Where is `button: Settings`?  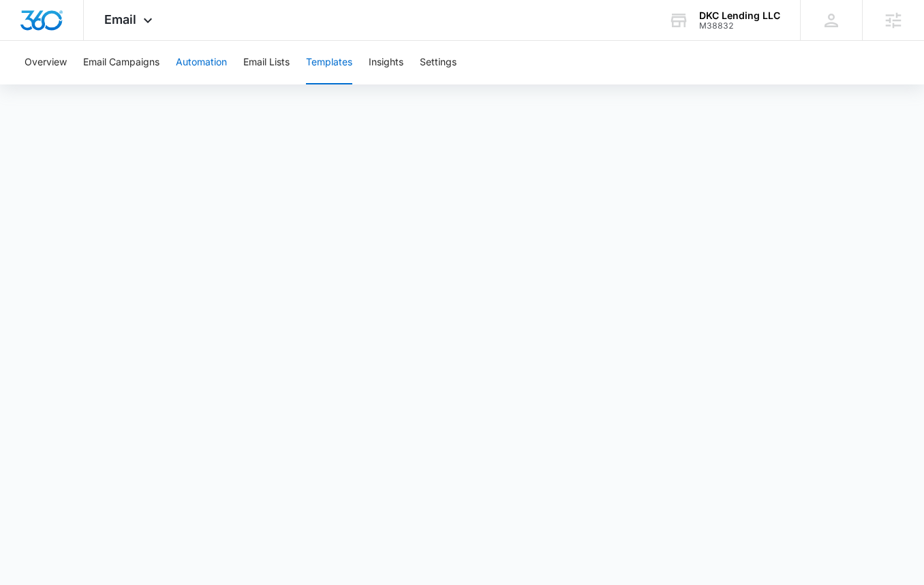 button: Settings is located at coordinates (438, 63).